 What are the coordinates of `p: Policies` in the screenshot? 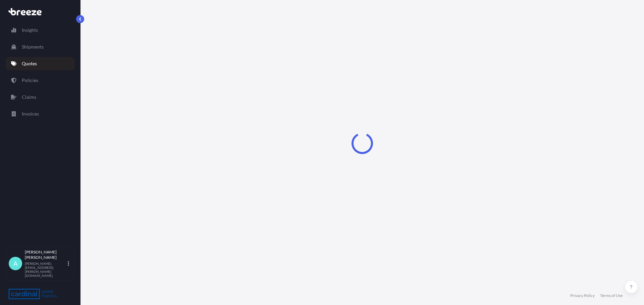 It's located at (30, 81).